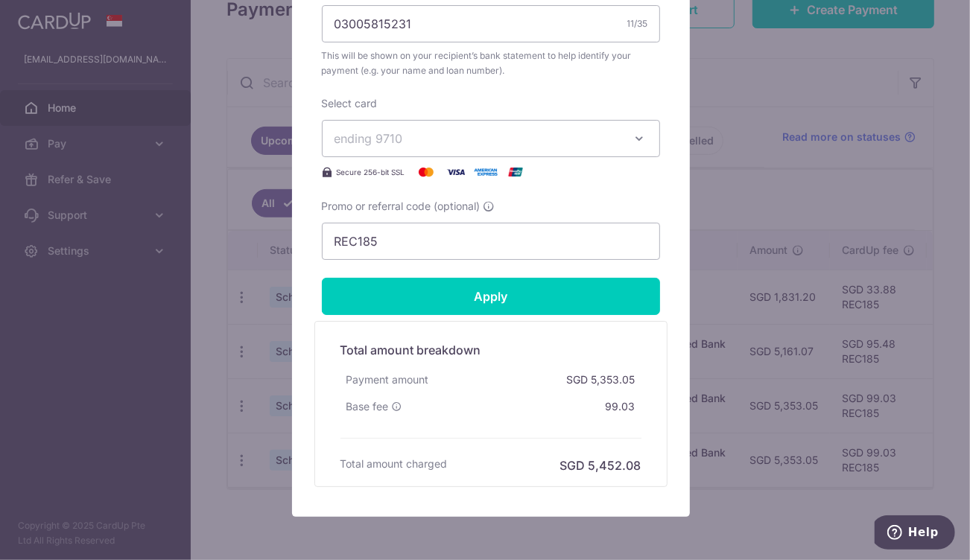 This screenshot has height=560, width=970. What do you see at coordinates (426, 172) in the screenshot?
I see `img: Mastercard` at bounding box center [426, 172].